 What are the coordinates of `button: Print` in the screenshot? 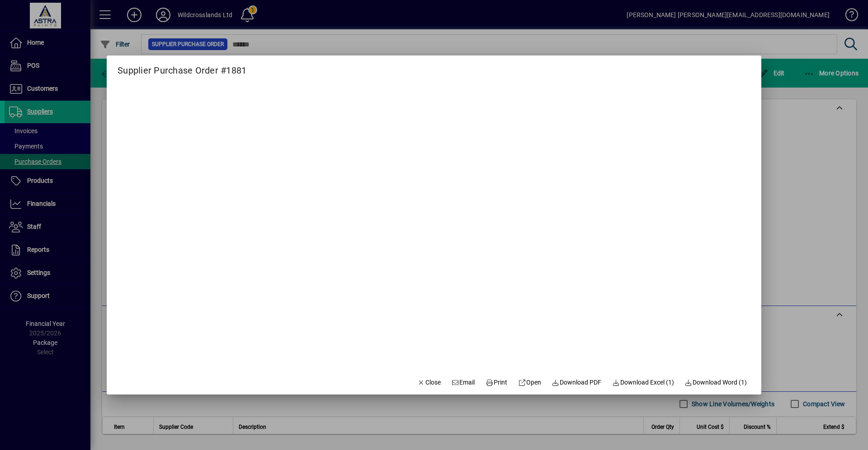 It's located at (496, 383).